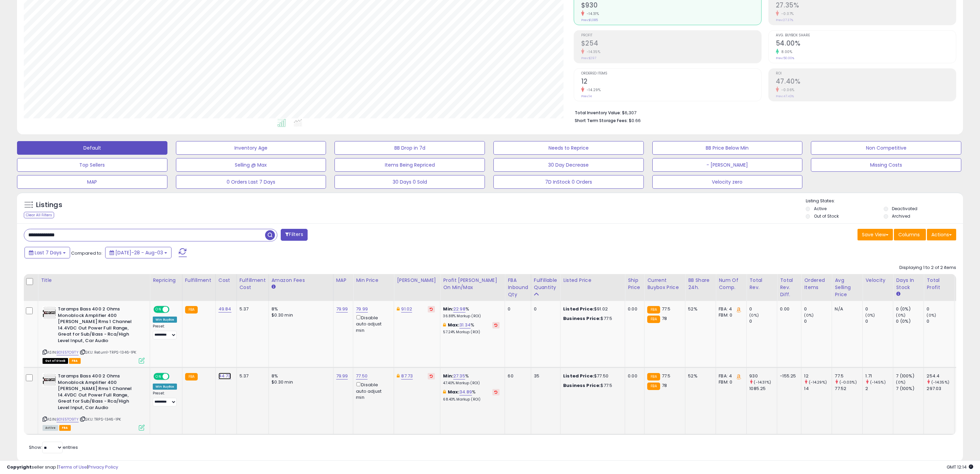  What do you see at coordinates (459, 377) in the screenshot?
I see `a: 27.35` at bounding box center [459, 377].